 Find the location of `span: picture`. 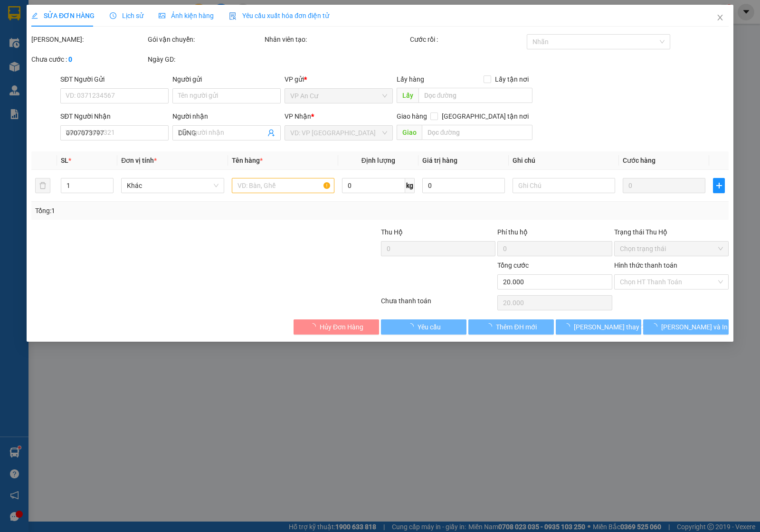

span: picture is located at coordinates (162, 16).